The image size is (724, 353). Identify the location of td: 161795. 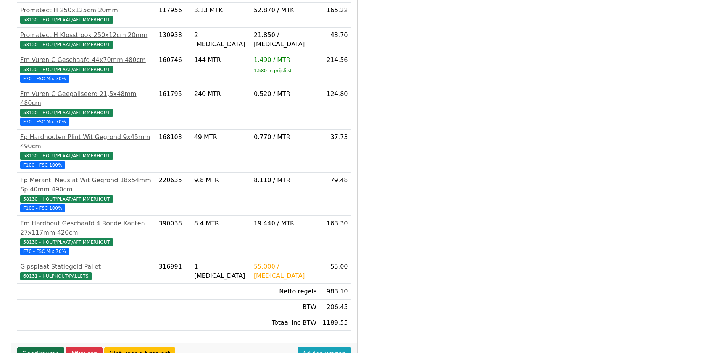
(173, 108).